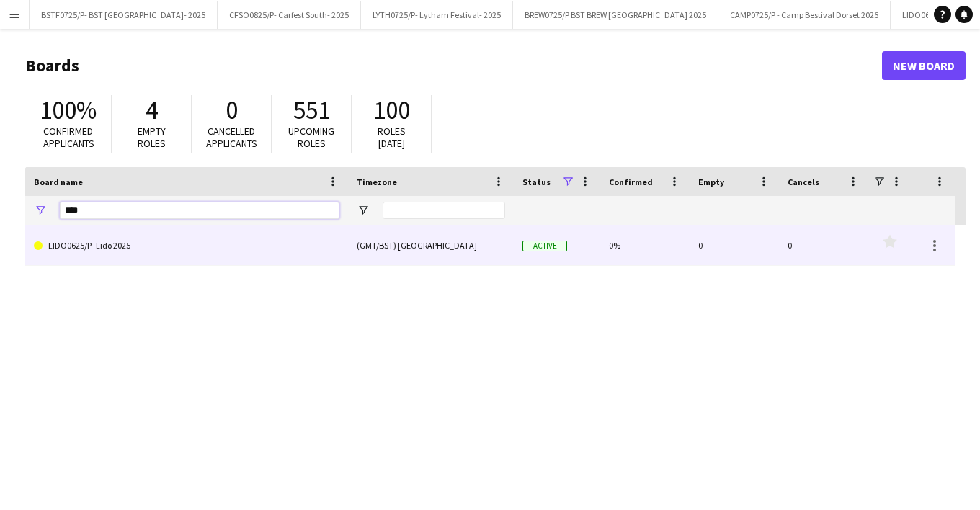 Image resolution: width=980 pixels, height=510 pixels. What do you see at coordinates (59, 182) in the screenshot?
I see `span: Board name` at bounding box center [59, 182].